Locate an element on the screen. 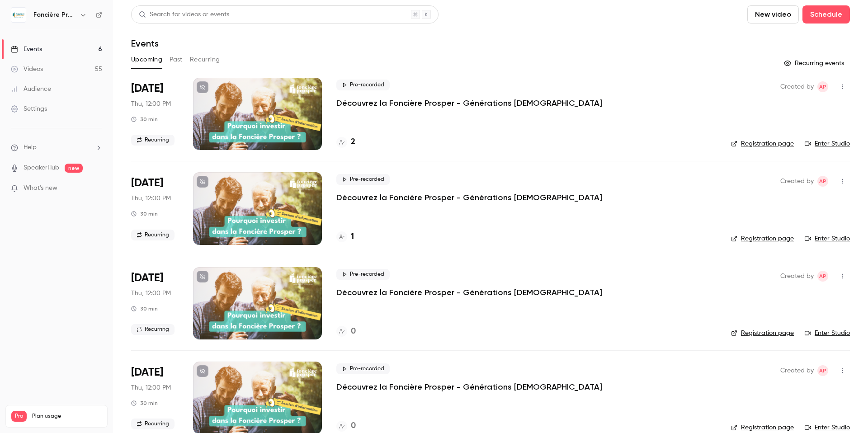 The height and width of the screenshot is (433, 868). h1: Events is located at coordinates (144, 43).